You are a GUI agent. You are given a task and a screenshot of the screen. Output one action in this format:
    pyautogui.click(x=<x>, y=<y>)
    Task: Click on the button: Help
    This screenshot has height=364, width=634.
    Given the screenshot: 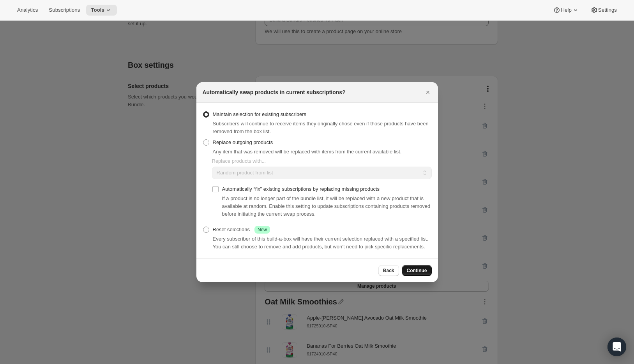 What is the action you would take?
    pyautogui.click(x=566, y=10)
    